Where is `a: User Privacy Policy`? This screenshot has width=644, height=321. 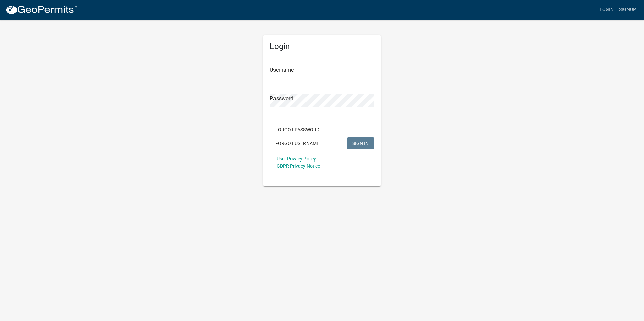 a: User Privacy Policy is located at coordinates (296, 159).